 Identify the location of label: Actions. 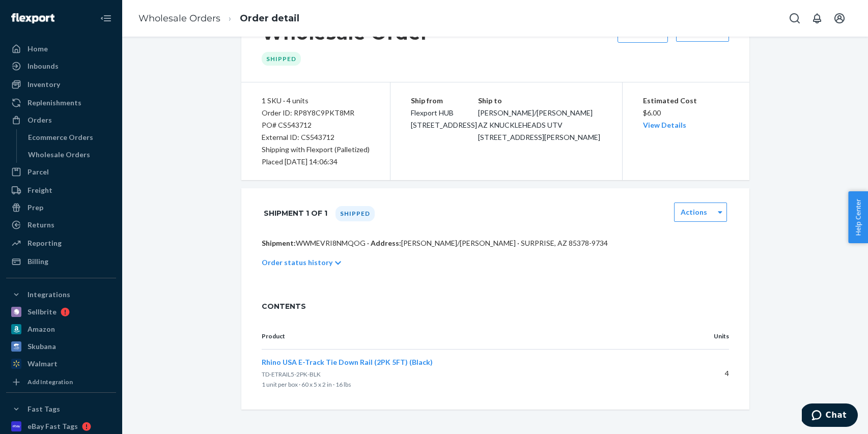
(694, 212).